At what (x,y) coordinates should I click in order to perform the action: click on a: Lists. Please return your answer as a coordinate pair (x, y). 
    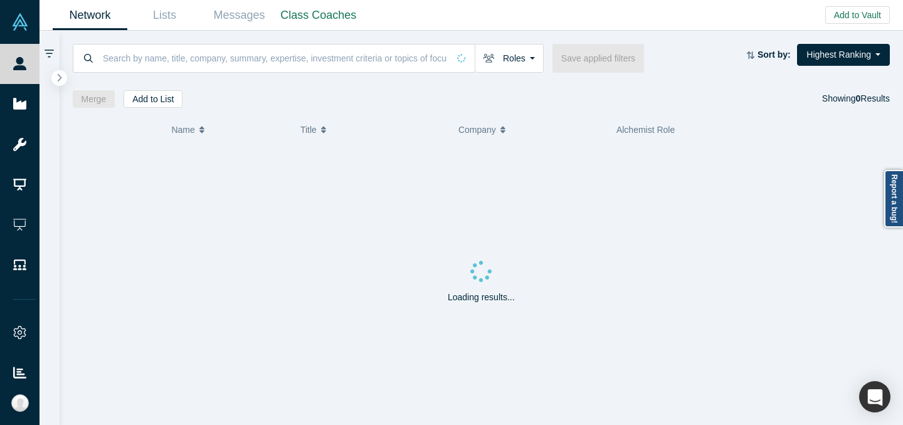
    Looking at the image, I should click on (164, 15).